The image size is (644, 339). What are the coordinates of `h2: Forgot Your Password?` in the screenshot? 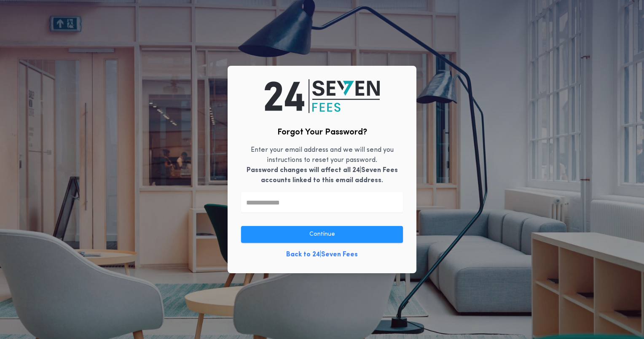 It's located at (322, 132).